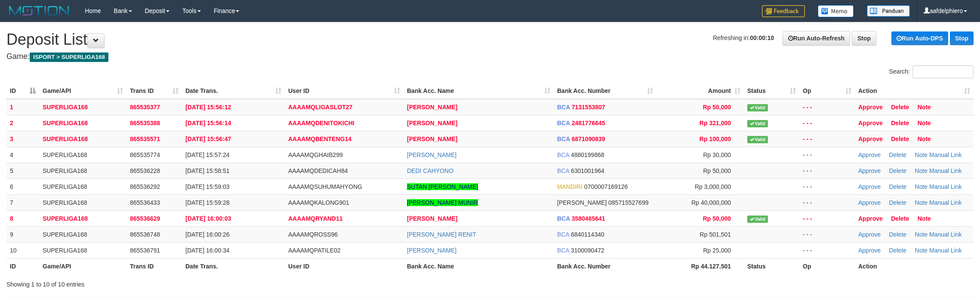 Image resolution: width=980 pixels, height=305 pixels. I want to click on span: 865536292, so click(145, 187).